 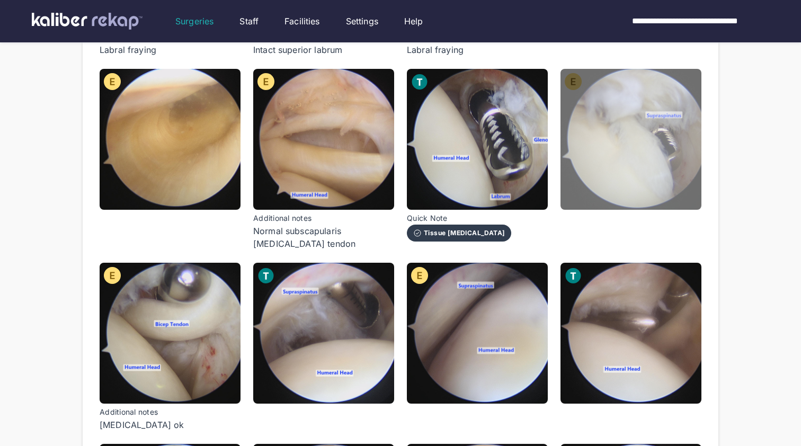 I want to click on img: Still0006.jpg, so click(x=324, y=139).